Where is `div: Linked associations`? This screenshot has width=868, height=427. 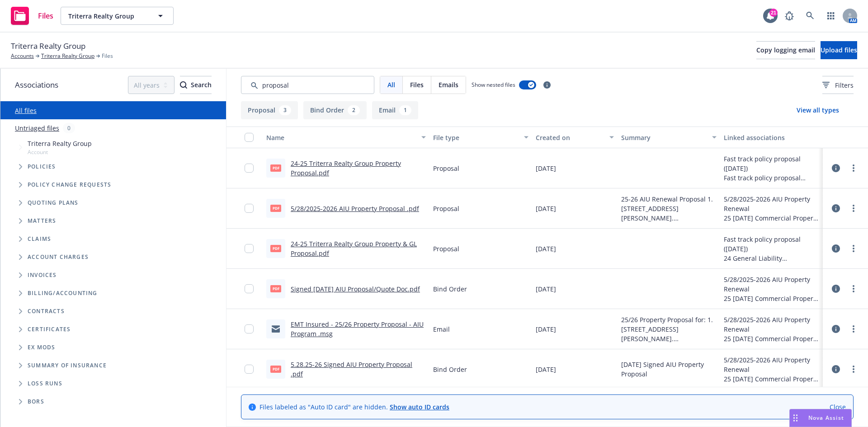
div: Linked associations is located at coordinates (771, 137).